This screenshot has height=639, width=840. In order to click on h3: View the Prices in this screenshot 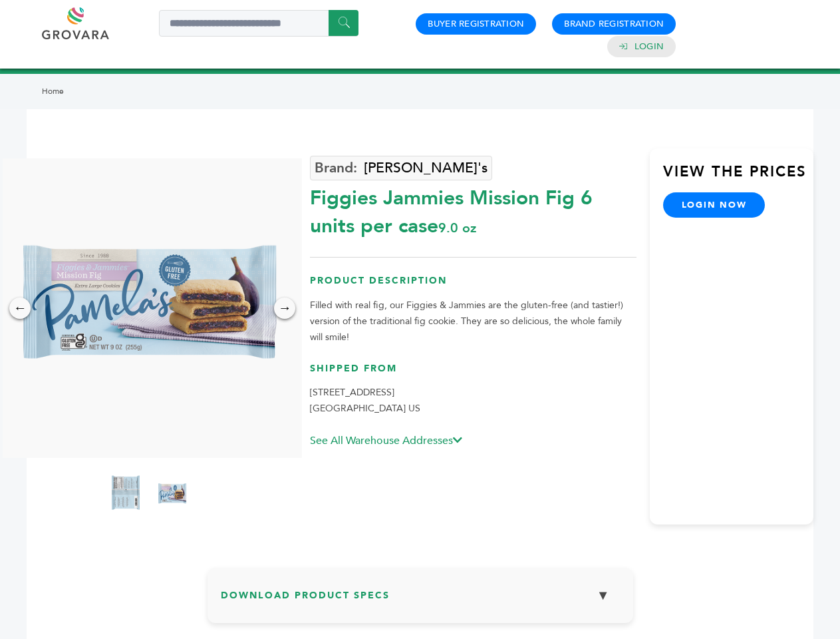, I will do `click(739, 177)`.